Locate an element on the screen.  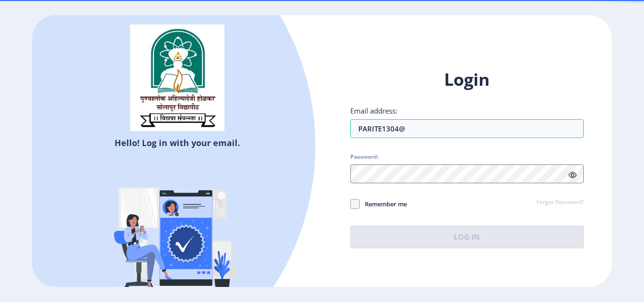
a: Forgot Password? is located at coordinates (559, 203).